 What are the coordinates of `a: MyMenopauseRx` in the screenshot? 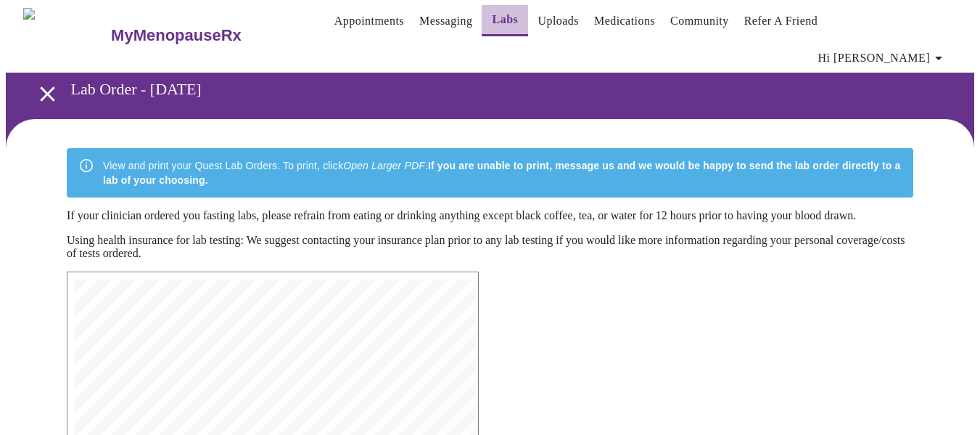 It's located at (204, 35).